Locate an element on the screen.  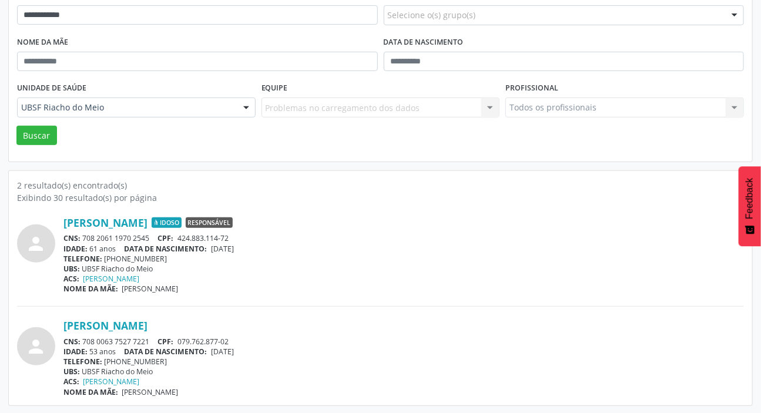
button: Feedback - Mostrar pesquisa is located at coordinates (750, 206).